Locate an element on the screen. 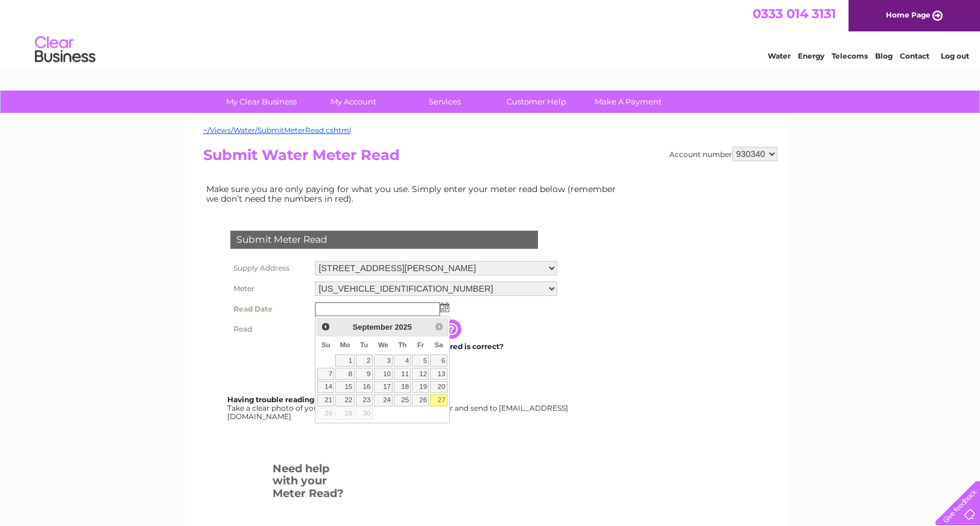 The image size is (980, 526). a: 13 is located at coordinates (438, 374).